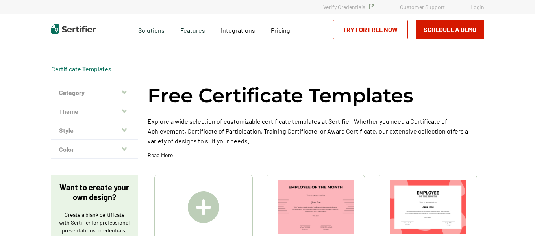 The image size is (535, 236). I want to click on img: Verified, so click(372, 7).